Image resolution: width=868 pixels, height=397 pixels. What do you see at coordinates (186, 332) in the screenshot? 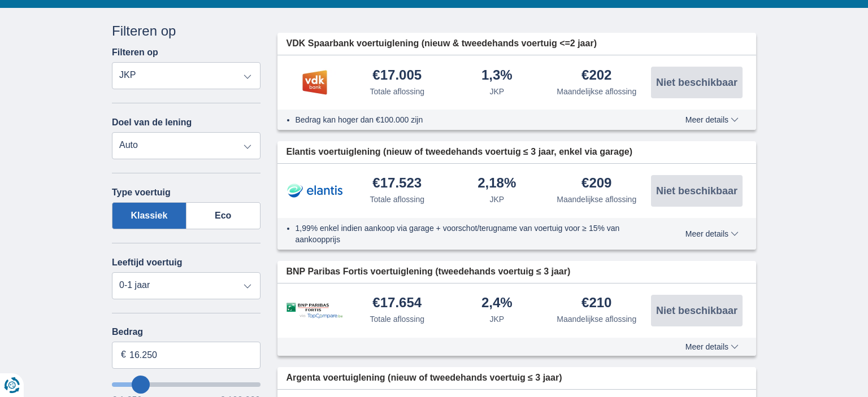
I see `label: Bedrag` at bounding box center [186, 332].